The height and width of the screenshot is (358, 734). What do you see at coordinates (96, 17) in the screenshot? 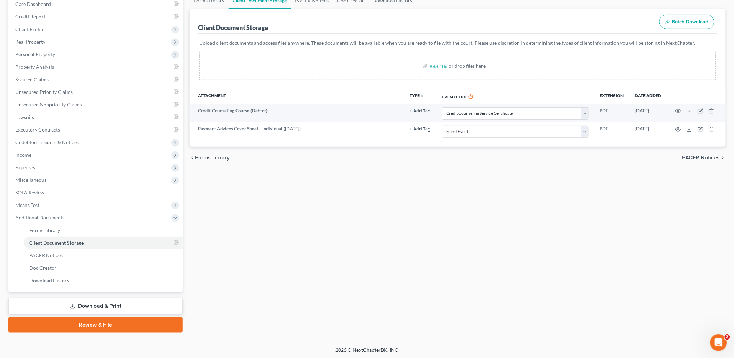
I see `a: Credit Report` at bounding box center [96, 17].